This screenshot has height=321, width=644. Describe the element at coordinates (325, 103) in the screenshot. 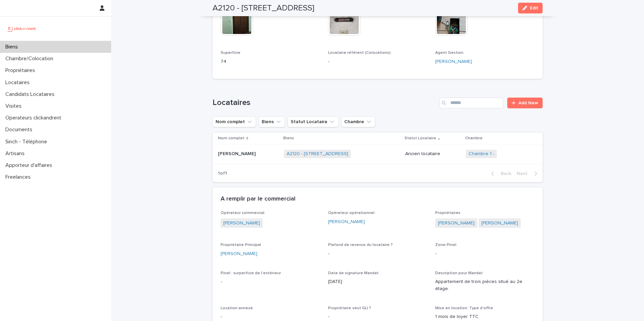

I see `h1: Locataires` at that location.